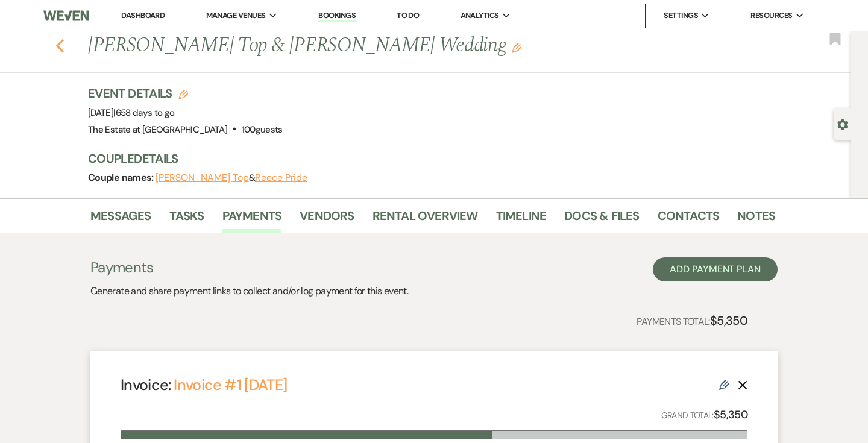  What do you see at coordinates (121, 219) in the screenshot?
I see `a: Messages` at bounding box center [121, 219].